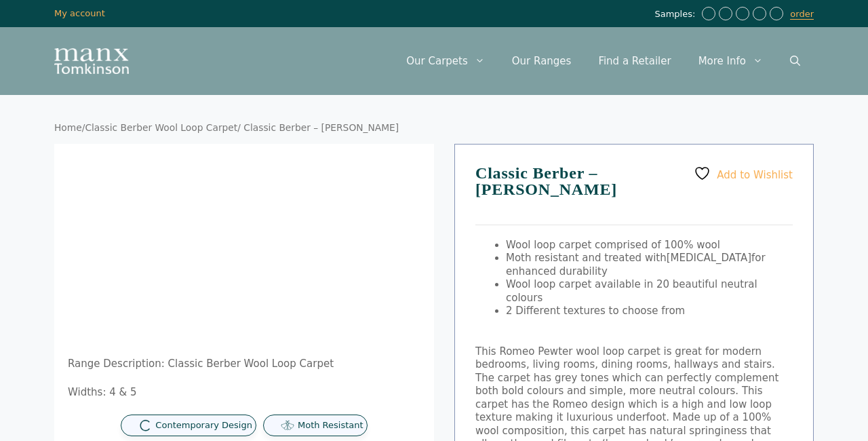 This screenshot has height=441, width=868. What do you see at coordinates (203, 425) in the screenshot?
I see `span: Contemporary Design` at bounding box center [203, 425].